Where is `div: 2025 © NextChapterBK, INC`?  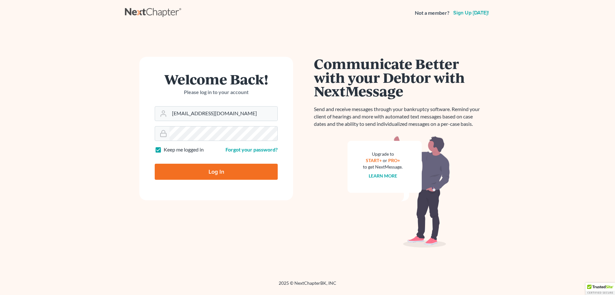 div: 2025 © NextChapterBK, INC is located at coordinates (308, 285).